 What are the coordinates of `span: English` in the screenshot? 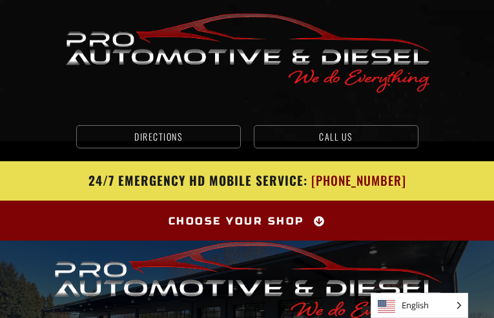 It's located at (419, 305).